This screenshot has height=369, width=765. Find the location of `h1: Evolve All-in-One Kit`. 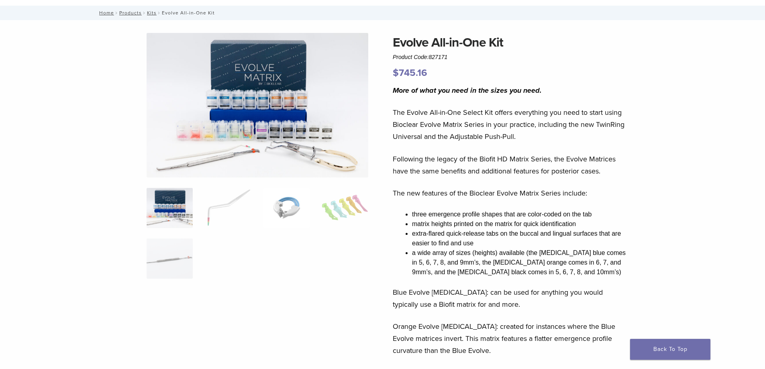

h1: Evolve All-in-One Kit is located at coordinates (511, 43).